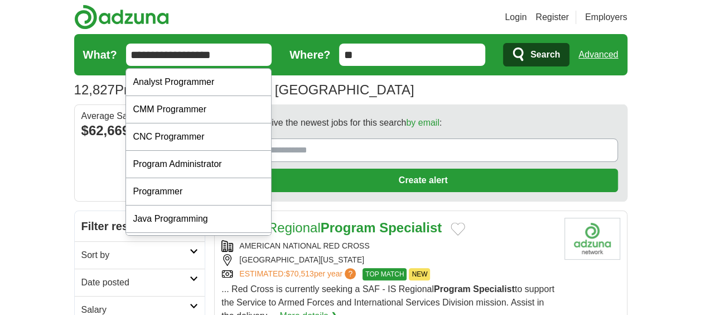 The height and width of the screenshot is (315, 701). I want to click on a: Sort by, so click(140, 254).